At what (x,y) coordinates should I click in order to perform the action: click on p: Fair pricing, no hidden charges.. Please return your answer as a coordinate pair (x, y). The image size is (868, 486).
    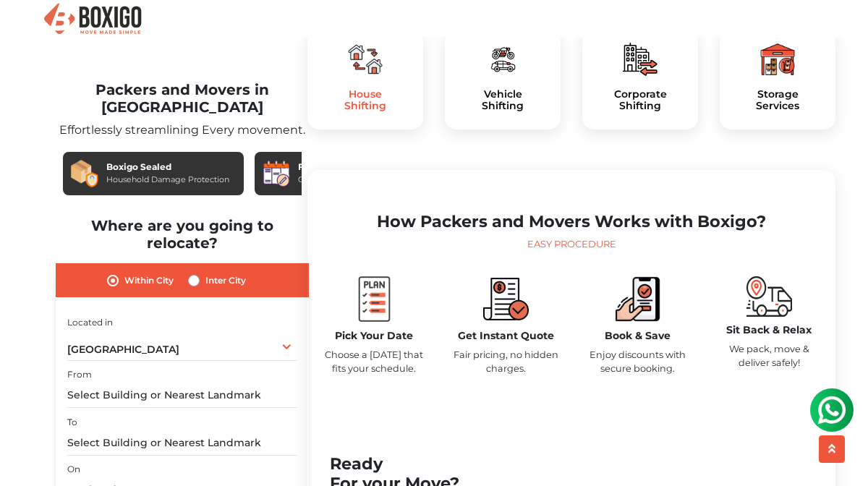
    Looking at the image, I should click on (505, 362).